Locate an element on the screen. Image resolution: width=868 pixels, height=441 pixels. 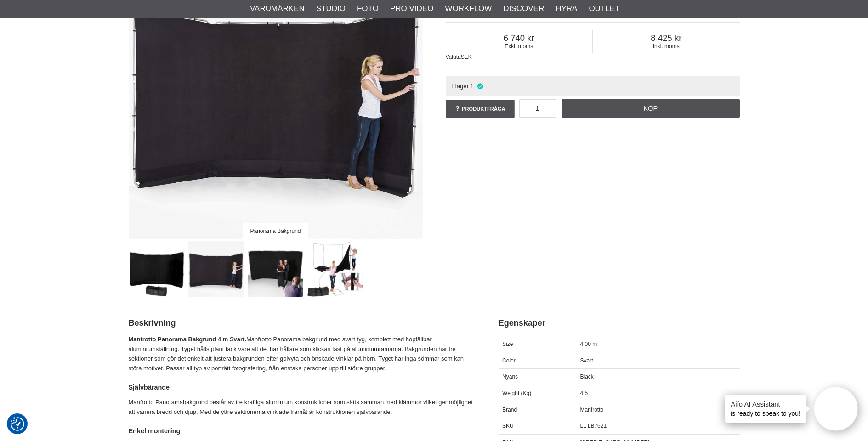
span: Exkl. moms is located at coordinates (519, 46).